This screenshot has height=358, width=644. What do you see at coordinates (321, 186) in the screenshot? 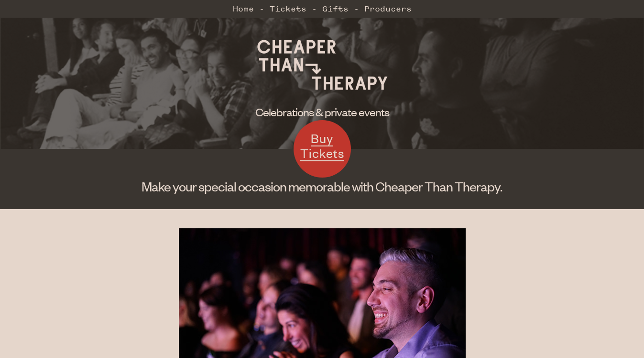
I see `h1: Make your special occasion memorable with Cheaper Than Therapy.` at bounding box center [321, 186].